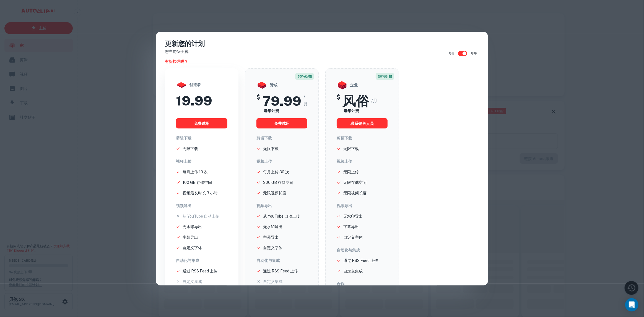 The height and width of the screenshot is (317, 644). Describe the element at coordinates (177, 62) in the screenshot. I see `button: 有折扣码吗？` at that location.